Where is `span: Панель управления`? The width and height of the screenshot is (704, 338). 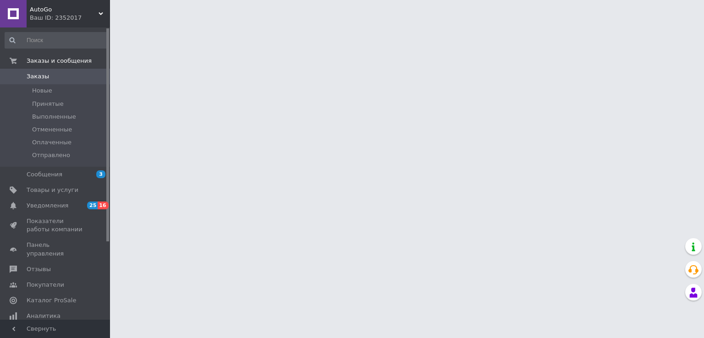
span: Панель управления is located at coordinates (55, 249).